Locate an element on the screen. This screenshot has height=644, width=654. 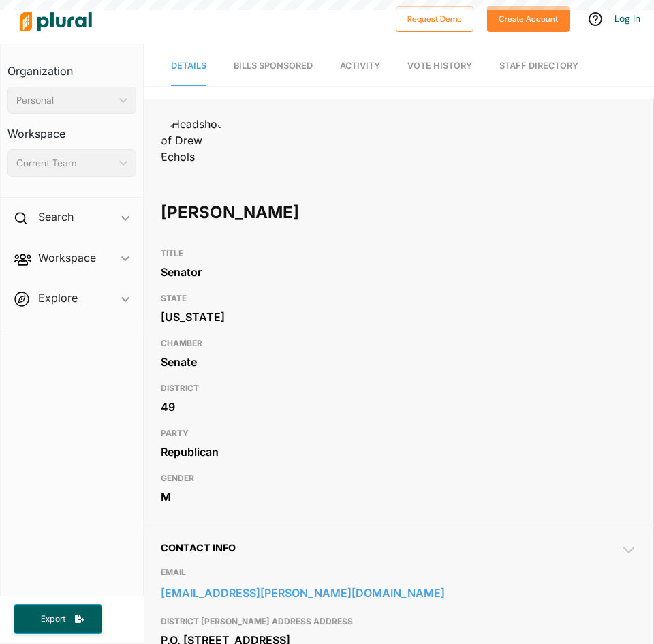
div: Personal is located at coordinates (65, 100).